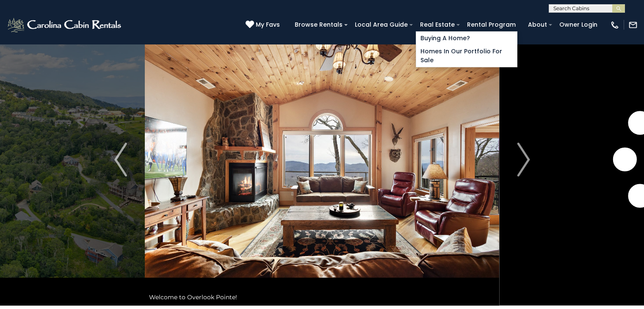 The image size is (644, 309). What do you see at coordinates (322, 297) in the screenshot?
I see `div: Welcome to Overlook Pointe!` at bounding box center [322, 297].